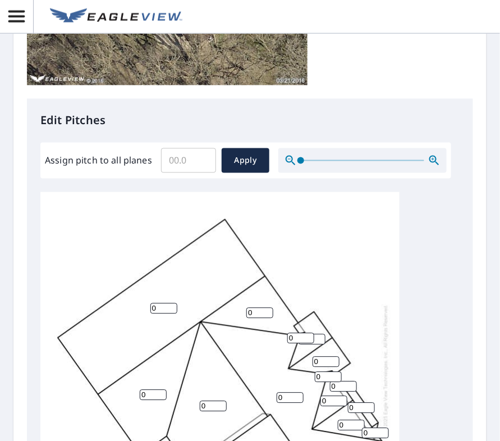 The width and height of the screenshot is (500, 441). Describe the element at coordinates (116, 17) in the screenshot. I see `img: EV Logo` at that location.